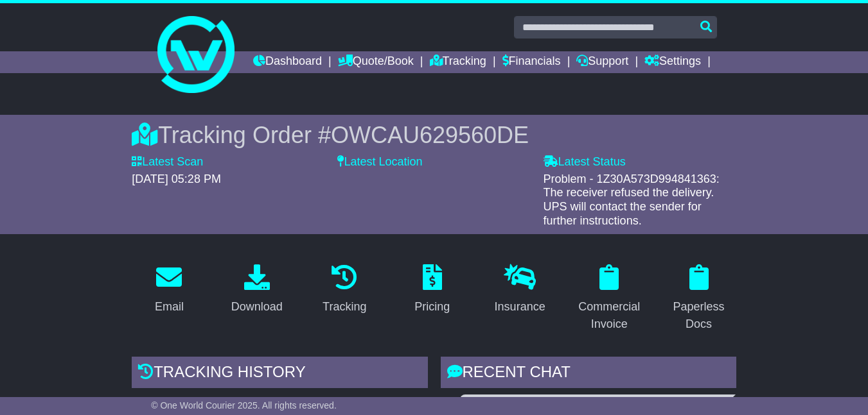 Image resolution: width=868 pixels, height=415 pixels. Describe the element at coordinates (375, 62) in the screenshot. I see `a: Quote/Book` at that location.